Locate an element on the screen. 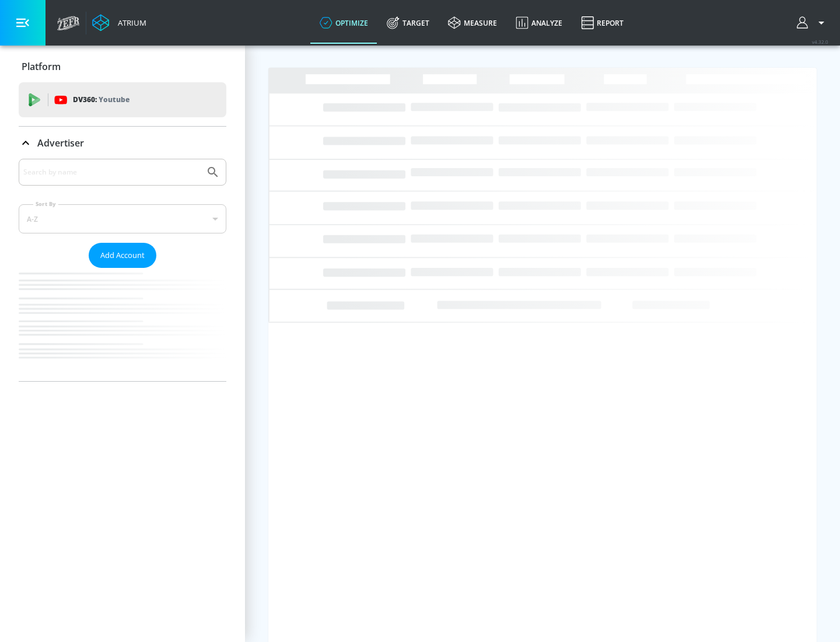 This screenshot has height=642, width=840. p: Platform is located at coordinates (40, 67).